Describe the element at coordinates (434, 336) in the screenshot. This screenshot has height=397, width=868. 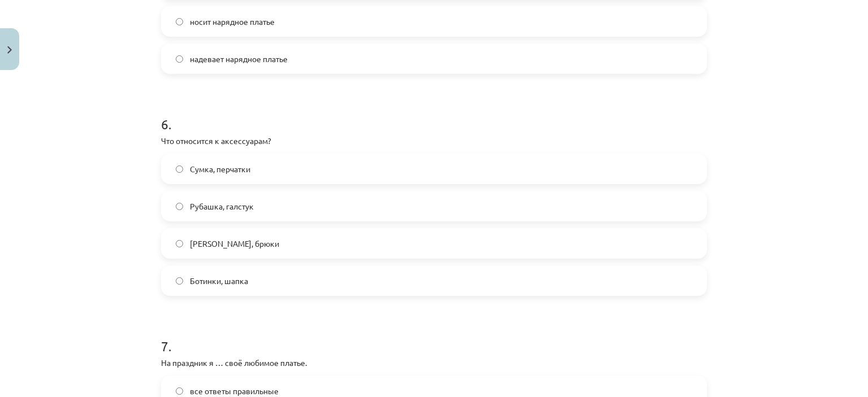
I see `h1: 7 .` at that location.